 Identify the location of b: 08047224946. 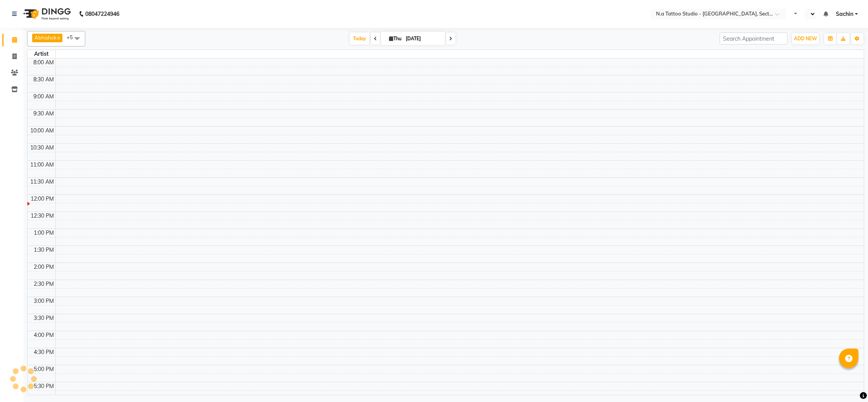
(102, 14).